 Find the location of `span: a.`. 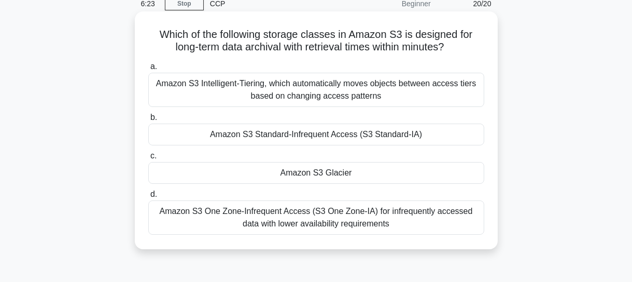

span: a. is located at coordinates (153, 66).